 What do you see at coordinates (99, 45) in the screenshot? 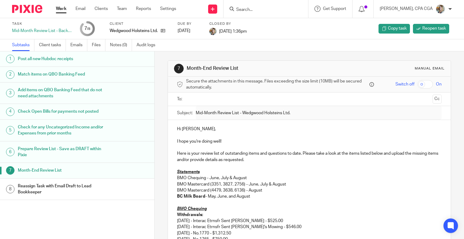
I see `a: Files` at bounding box center [99, 45].